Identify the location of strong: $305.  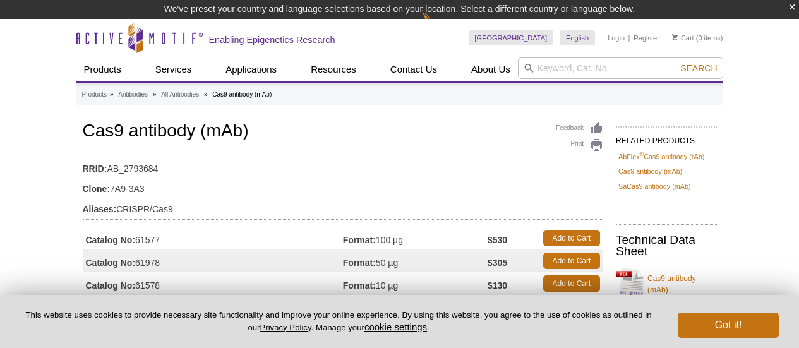
(497, 263).